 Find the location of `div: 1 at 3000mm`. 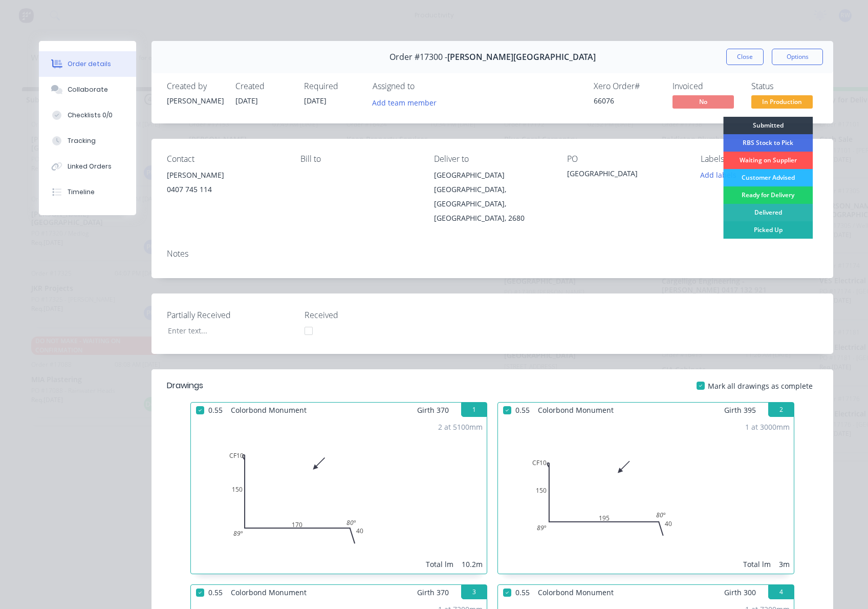

div: 1 at 3000mm is located at coordinates (767, 427).